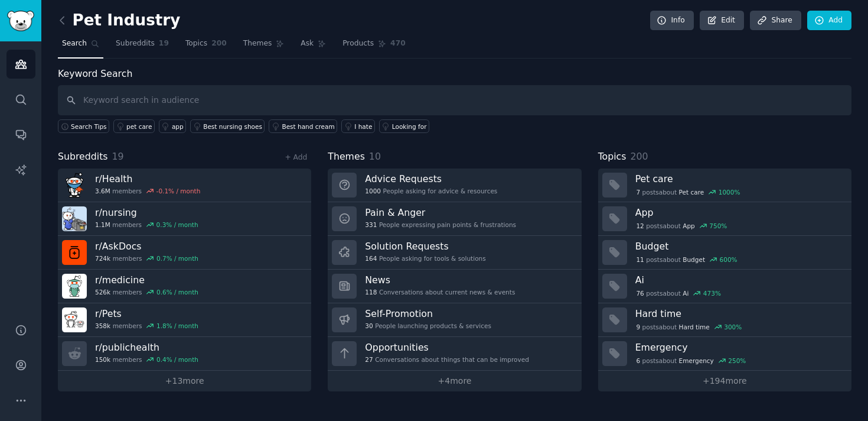 This screenshot has height=421, width=868. I want to click on span: 724k, so click(102, 258).